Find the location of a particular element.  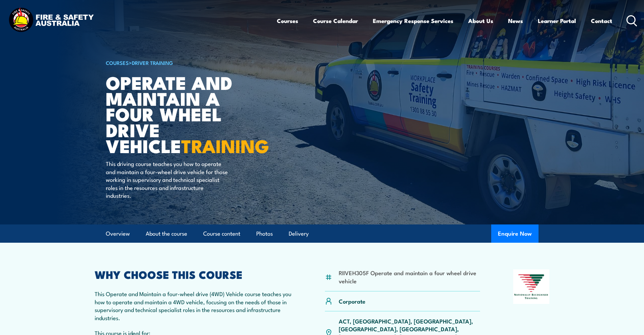

strong: TRAINING is located at coordinates (225, 145).